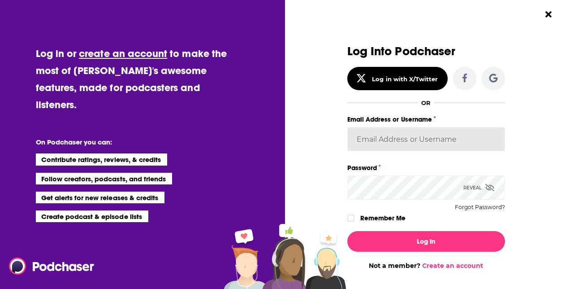  Describe the element at coordinates (52, 266) in the screenshot. I see `img: Podchaser - Follow, Share and Rate Podcasts` at that location.